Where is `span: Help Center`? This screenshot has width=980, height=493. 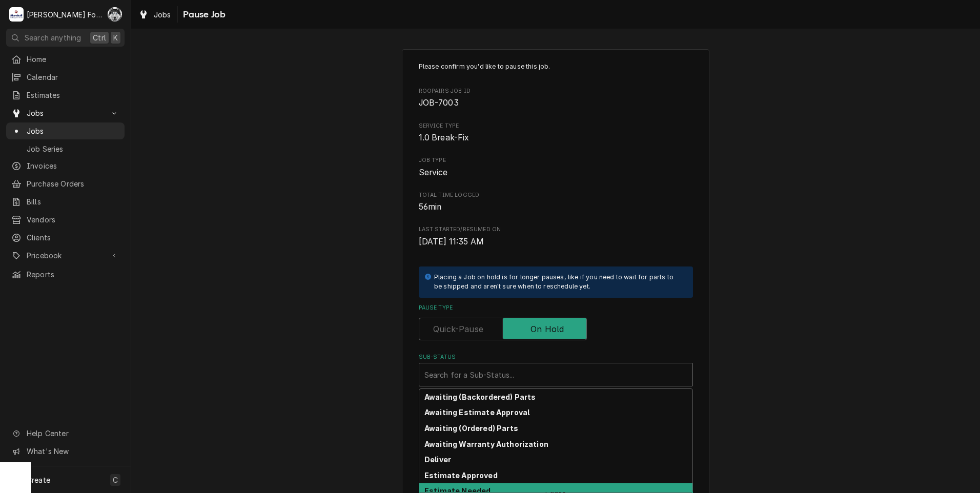
span: Help Center is located at coordinates (72, 433).